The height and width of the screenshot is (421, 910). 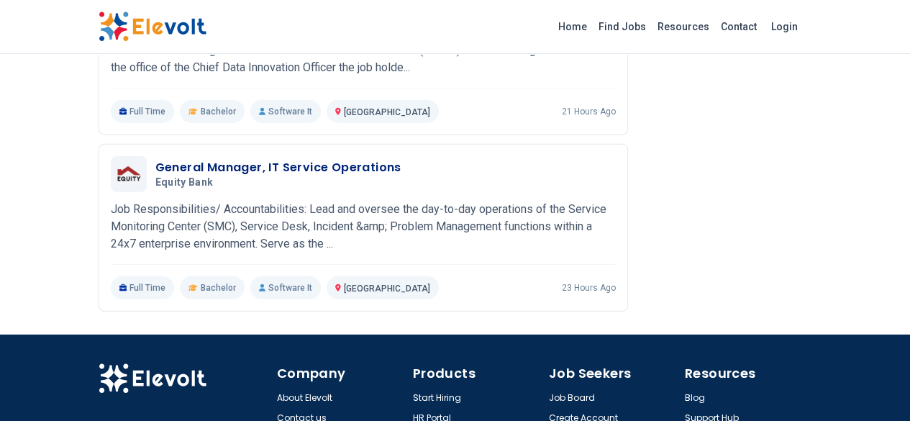 What do you see at coordinates (476, 373) in the screenshot?
I see `h4: Products` at bounding box center [476, 373].